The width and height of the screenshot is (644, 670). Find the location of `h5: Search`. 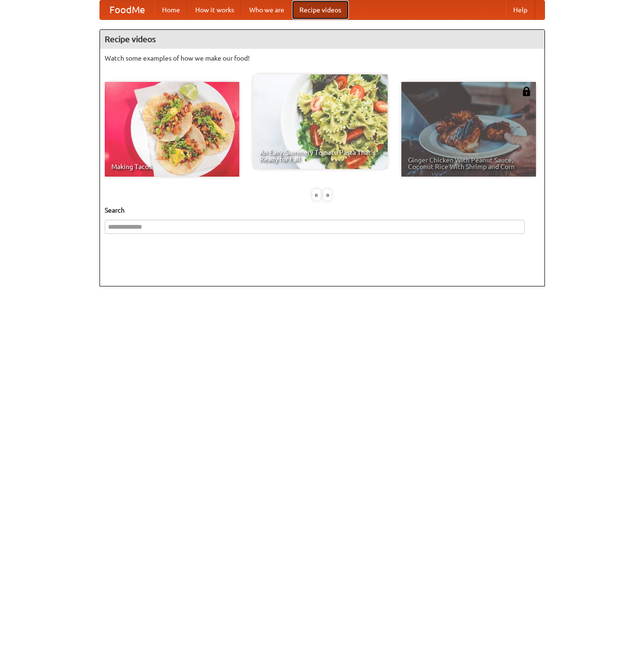

h5: Search is located at coordinates (322, 210).